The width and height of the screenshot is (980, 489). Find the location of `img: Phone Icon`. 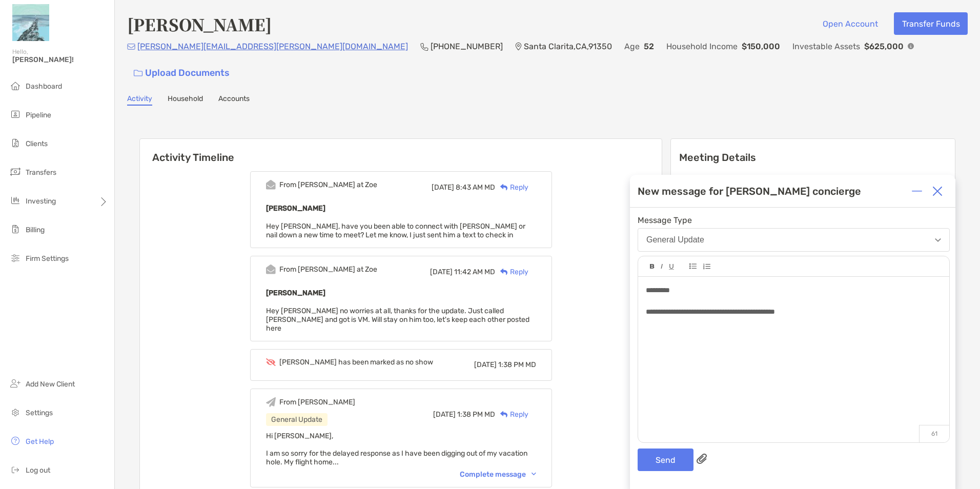

img: Phone Icon is located at coordinates (424, 47).